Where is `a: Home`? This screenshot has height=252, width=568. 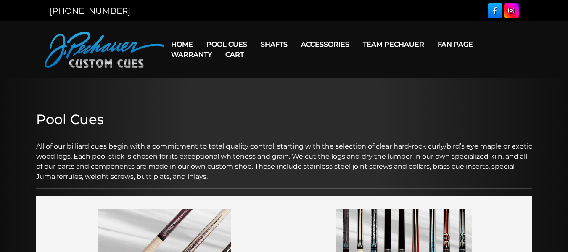
a: Home is located at coordinates (182, 44).